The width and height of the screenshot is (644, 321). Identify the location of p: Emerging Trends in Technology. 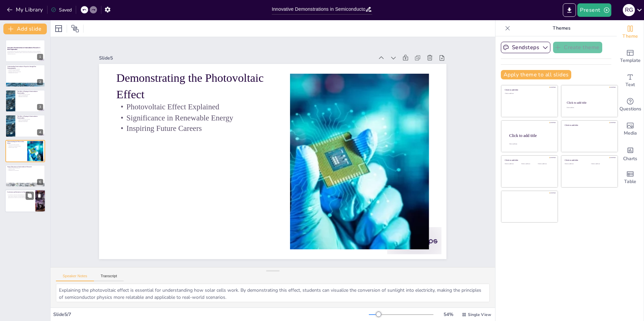
(25, 168).